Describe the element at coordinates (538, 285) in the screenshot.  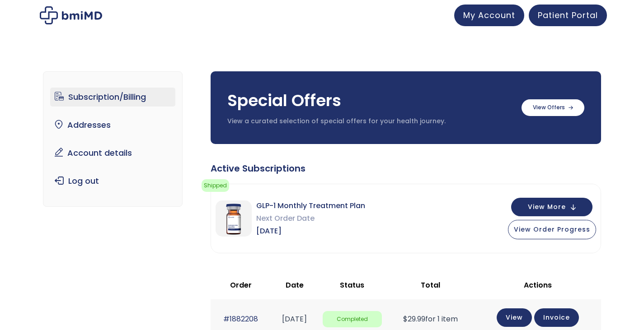
I see `span: Actions` at that location.